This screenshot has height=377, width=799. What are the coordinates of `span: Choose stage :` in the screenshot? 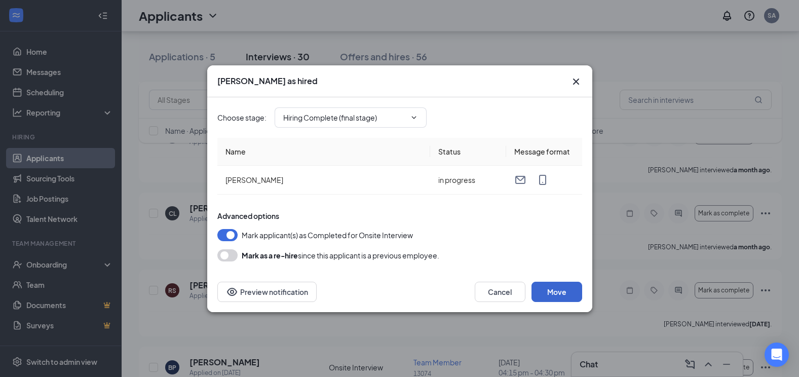 It's located at (242, 118).